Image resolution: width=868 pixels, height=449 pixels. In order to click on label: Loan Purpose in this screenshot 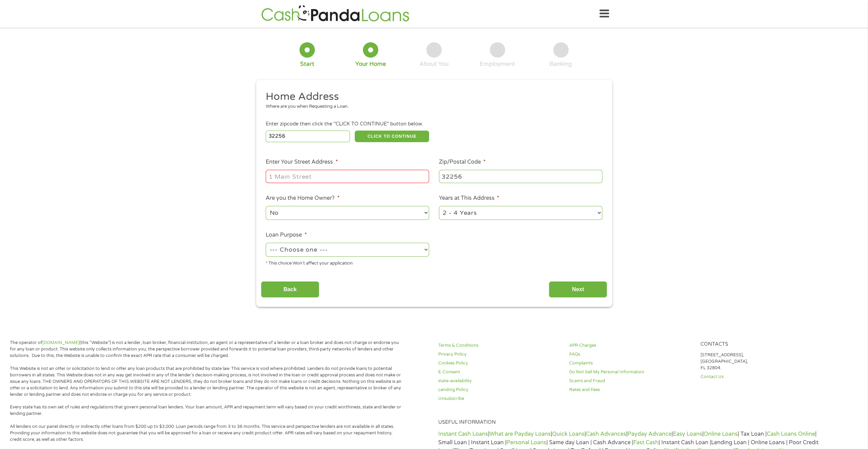, I will do `click(286, 235)`.